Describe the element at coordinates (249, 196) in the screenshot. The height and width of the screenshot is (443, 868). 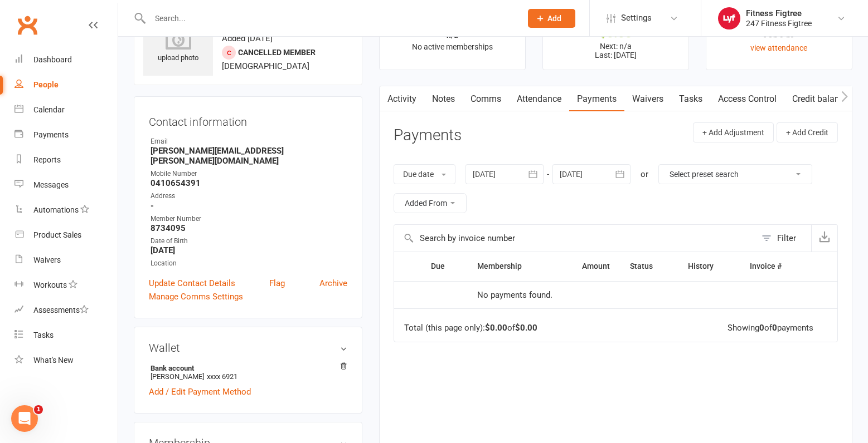
I see `div: Address` at that location.